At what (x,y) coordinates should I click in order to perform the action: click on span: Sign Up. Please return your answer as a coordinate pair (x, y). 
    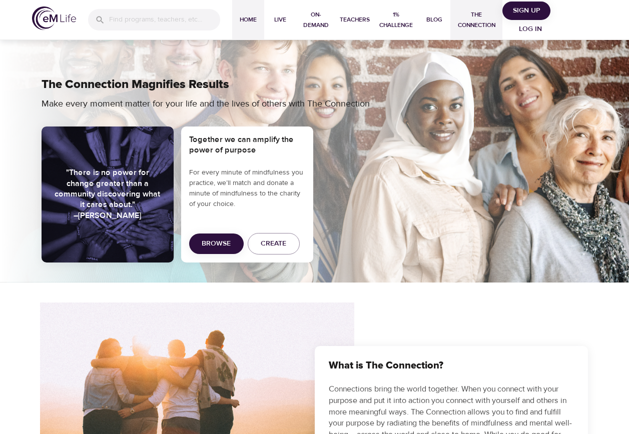
    Looking at the image, I should click on (526, 11).